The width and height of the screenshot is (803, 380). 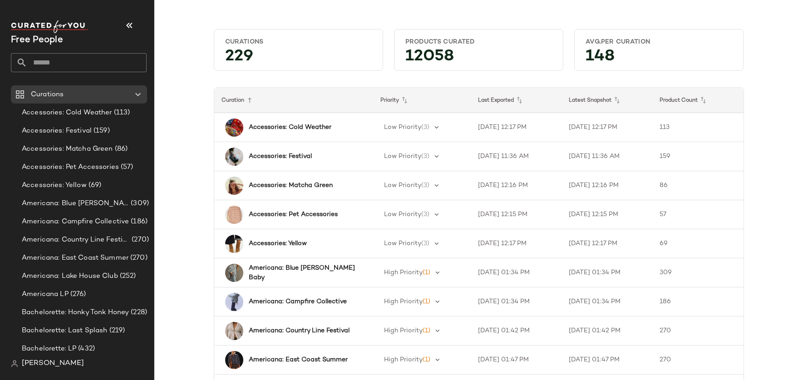 I want to click on td: 186, so click(x=698, y=302).